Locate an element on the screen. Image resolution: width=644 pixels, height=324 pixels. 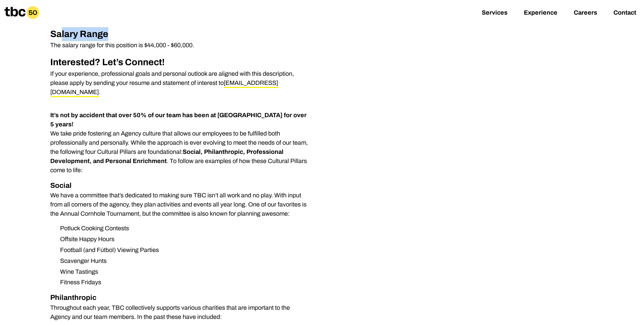
p: We have a committee that’s dedicated to making sure TBC isn’t all work and no play. With input fr... is located at coordinates (181, 205).